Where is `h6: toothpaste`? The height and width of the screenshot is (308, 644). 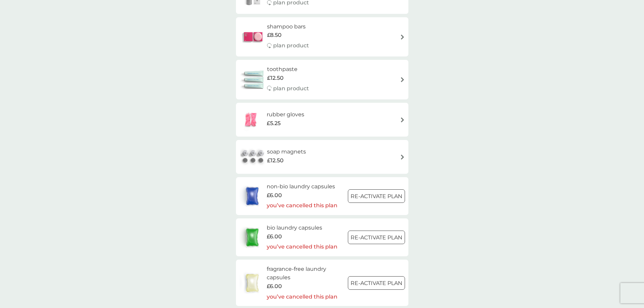 h6: toothpaste is located at coordinates (288, 69).